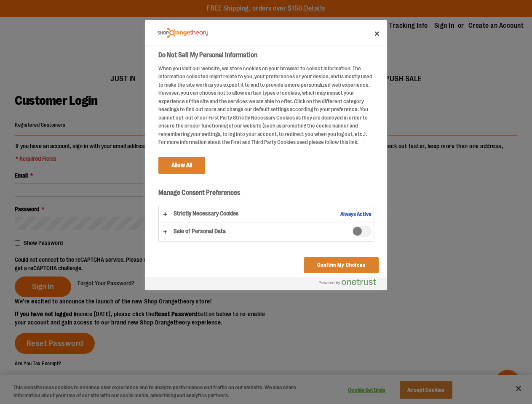  Describe the element at coordinates (341, 265) in the screenshot. I see `button: Confirm My Choices` at that location.